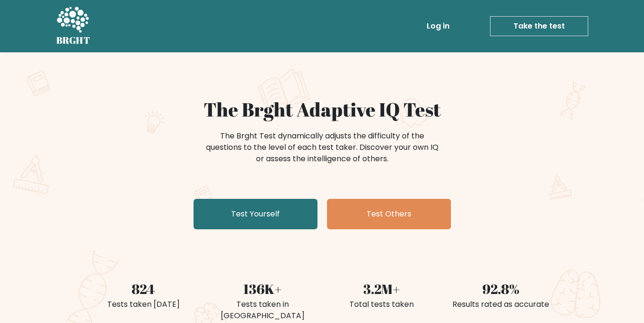  What do you see at coordinates (539, 26) in the screenshot?
I see `a: Take the test` at bounding box center [539, 26].